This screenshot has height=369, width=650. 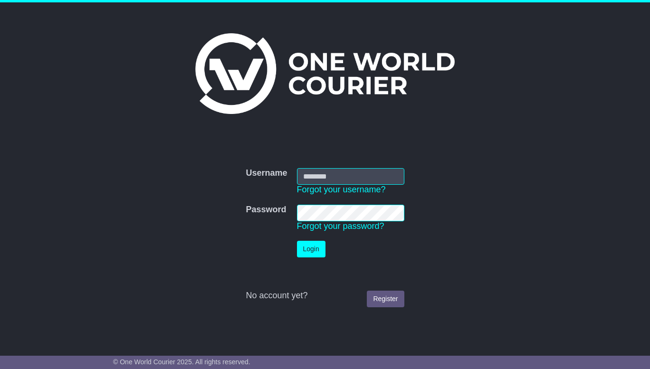 I want to click on div: No account yet?, so click(x=325, y=296).